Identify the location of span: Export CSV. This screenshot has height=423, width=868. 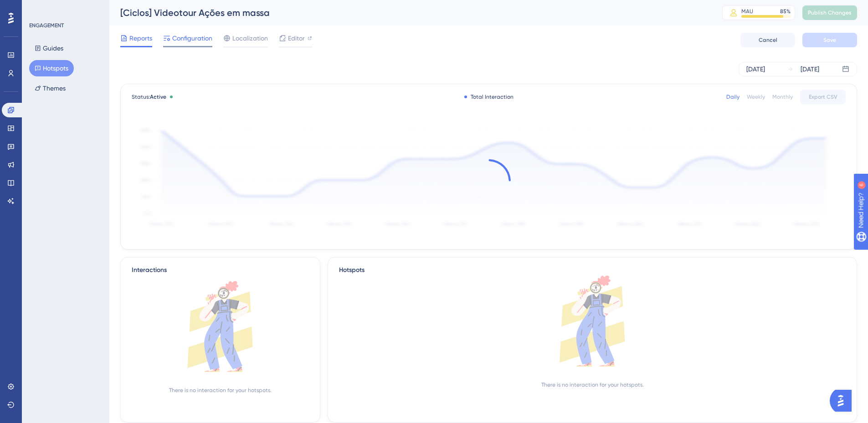
(823, 97).